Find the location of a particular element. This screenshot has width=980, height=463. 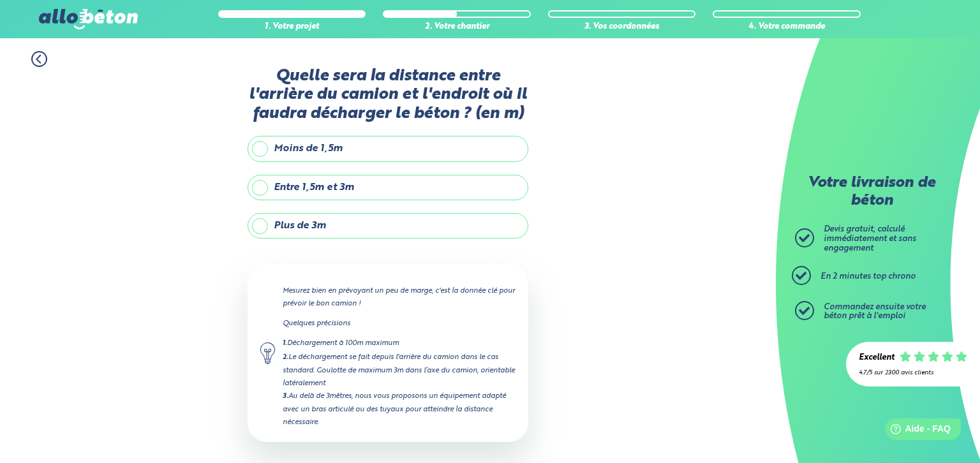

div: 3. Vos coordonnées is located at coordinates (622, 27).